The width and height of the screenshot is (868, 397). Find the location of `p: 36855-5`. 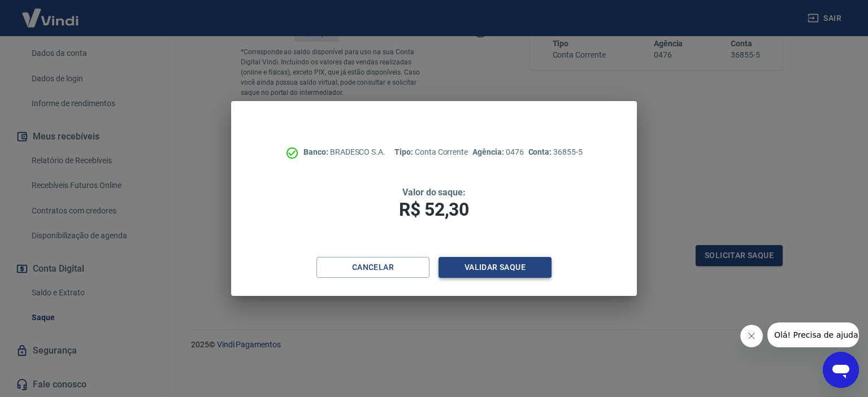

p: 36855-5 is located at coordinates (556, 152).